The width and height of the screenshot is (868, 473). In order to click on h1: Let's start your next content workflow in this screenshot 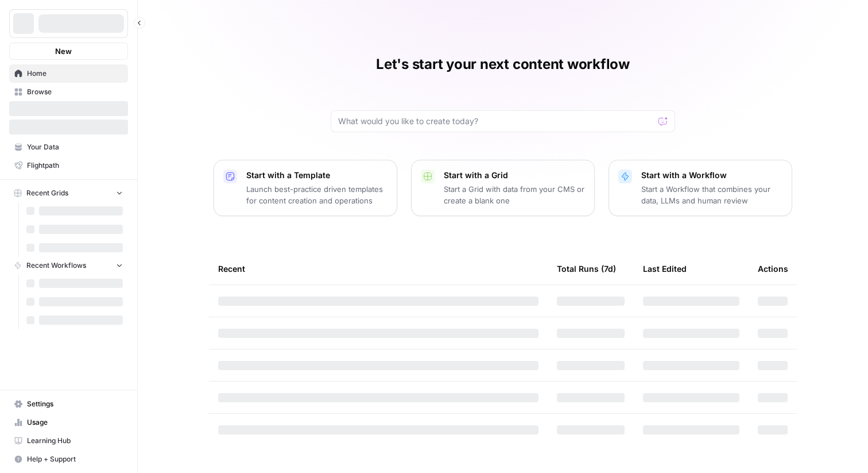, I will do `click(503, 64)`.